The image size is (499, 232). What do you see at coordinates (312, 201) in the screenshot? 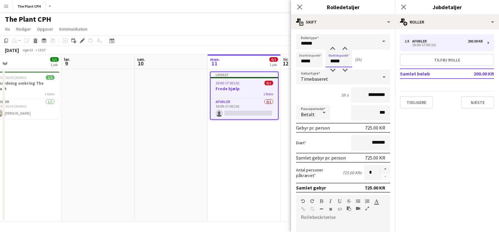
I see `button: Gentag` at bounding box center [312, 201].